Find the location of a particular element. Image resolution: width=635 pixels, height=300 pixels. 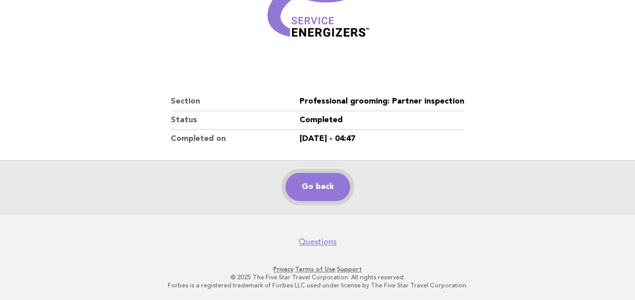

dt: Status is located at coordinates (235, 120).